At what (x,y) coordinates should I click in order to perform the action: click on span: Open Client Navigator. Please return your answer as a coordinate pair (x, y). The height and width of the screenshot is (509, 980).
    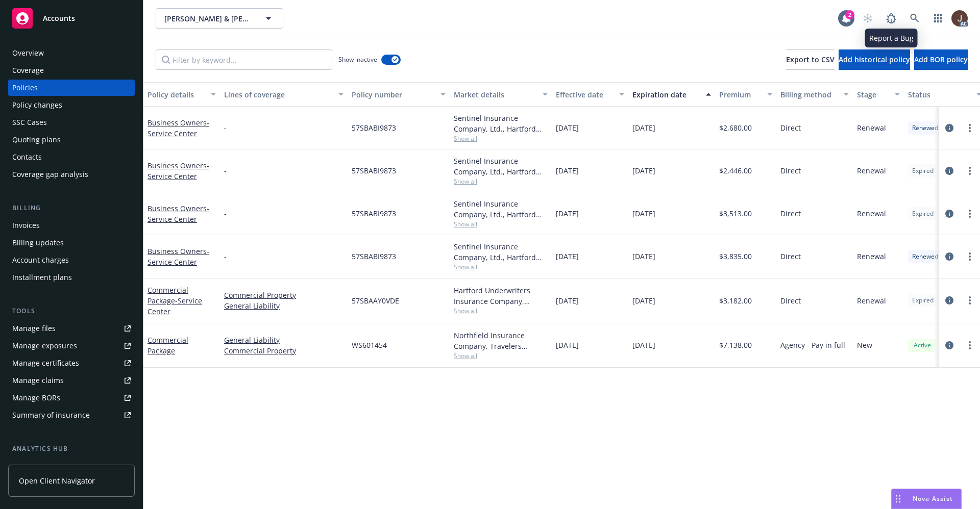
    Looking at the image, I should click on (57, 480).